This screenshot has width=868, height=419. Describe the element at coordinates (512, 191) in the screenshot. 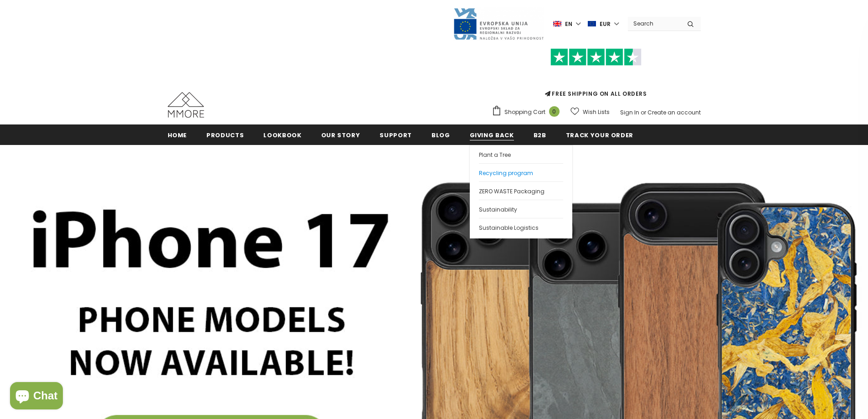

I see `span: ZERO WASTE Packaging` at that location.